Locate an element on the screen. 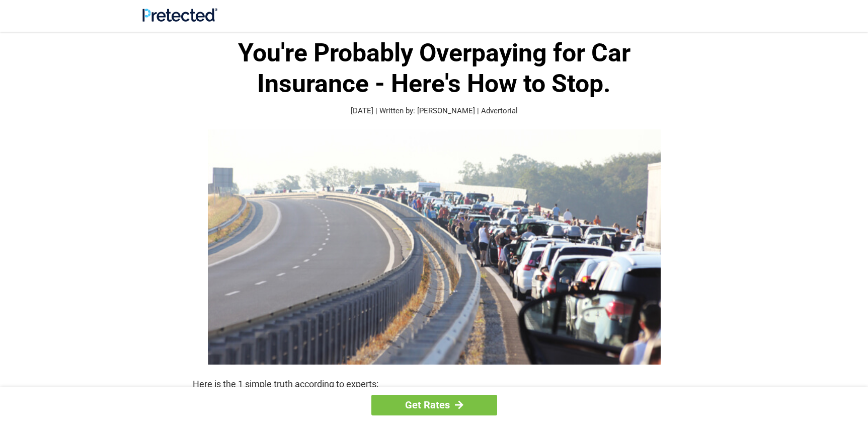 Image resolution: width=868 pixels, height=423 pixels. a: Get Rates is located at coordinates (434, 405).